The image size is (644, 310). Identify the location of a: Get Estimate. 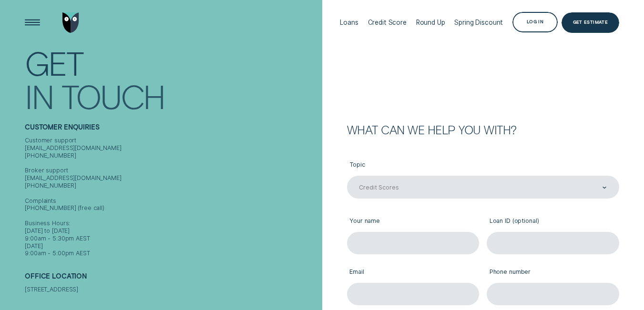
(590, 22).